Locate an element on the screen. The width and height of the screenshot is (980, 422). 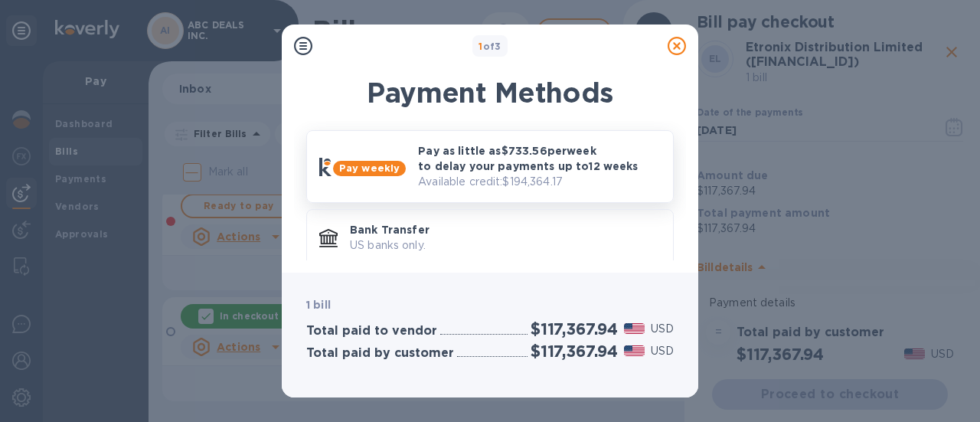
b: 1 bill is located at coordinates (319, 305).